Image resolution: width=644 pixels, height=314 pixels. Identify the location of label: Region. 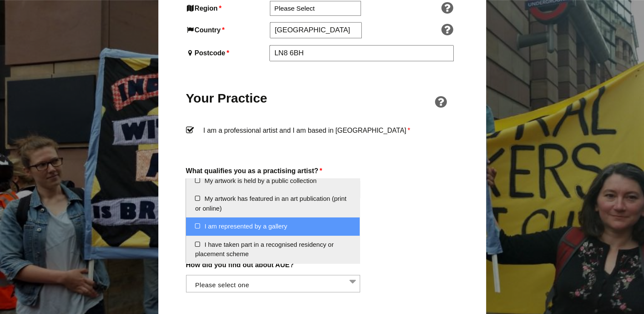
(227, 8).